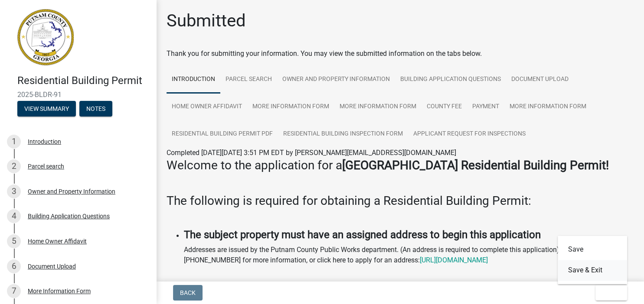  I want to click on div: 1, so click(14, 142).